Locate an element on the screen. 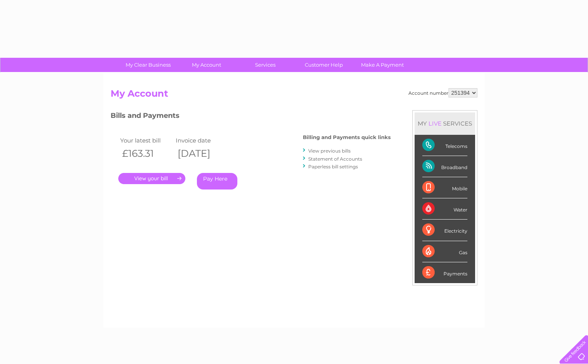 The image size is (588, 364). div: Gas is located at coordinates (445, 251).